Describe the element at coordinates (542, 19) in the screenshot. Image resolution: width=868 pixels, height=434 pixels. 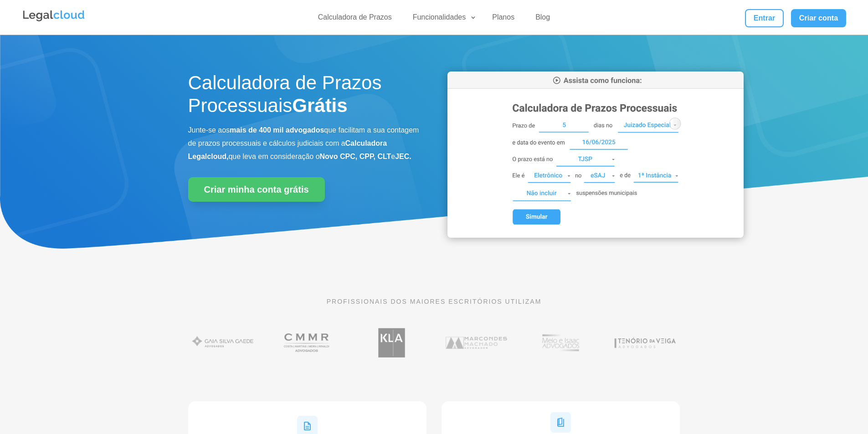
I see `a: Blog` at that location.